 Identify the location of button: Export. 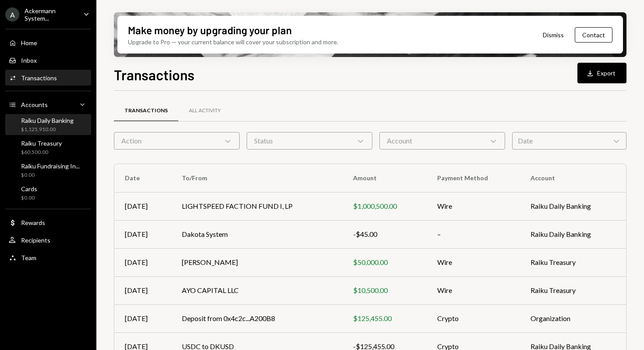
(602, 73).